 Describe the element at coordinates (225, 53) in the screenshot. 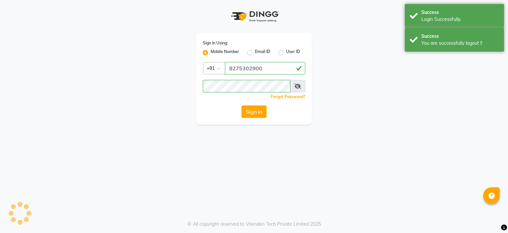

I see `label: Mobile Number` at that location.